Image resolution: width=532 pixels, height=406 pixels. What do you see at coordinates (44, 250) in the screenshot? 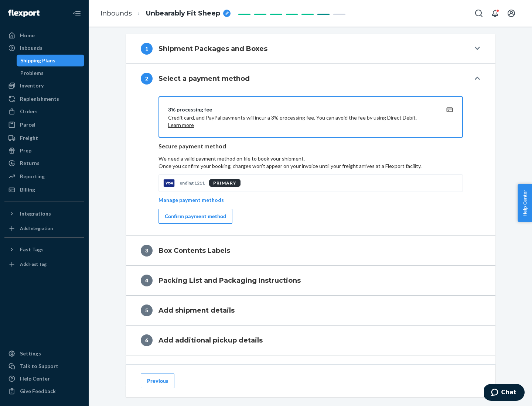
I see `button: Fast Tags` at bounding box center [44, 250].